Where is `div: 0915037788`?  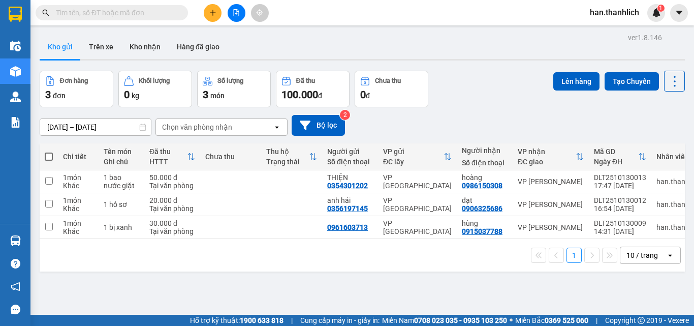 div: 0915037788 is located at coordinates (482, 231).